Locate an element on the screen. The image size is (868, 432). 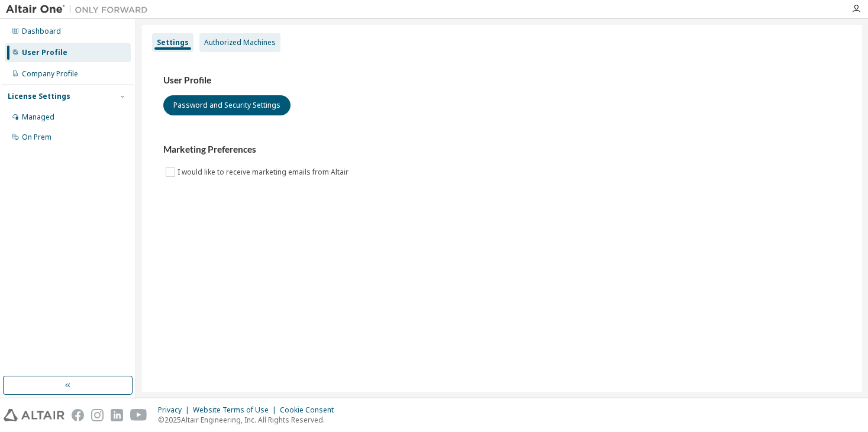
h3: User Profile is located at coordinates (502, 81).